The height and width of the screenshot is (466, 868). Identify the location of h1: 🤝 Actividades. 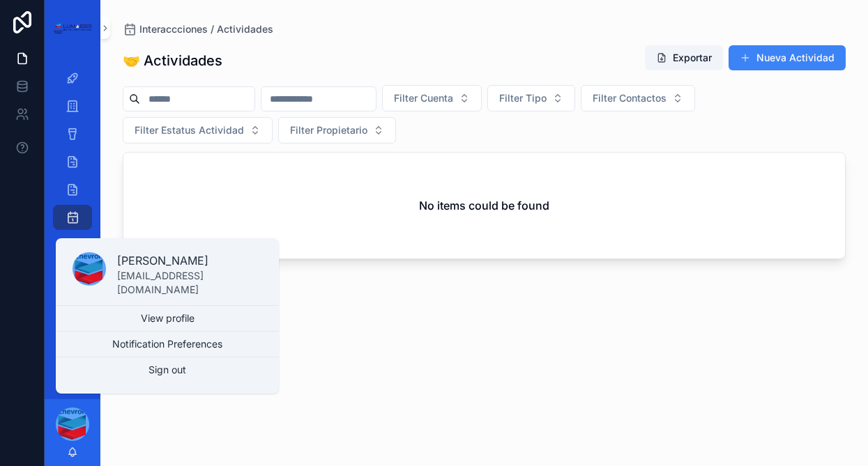
(172, 61).